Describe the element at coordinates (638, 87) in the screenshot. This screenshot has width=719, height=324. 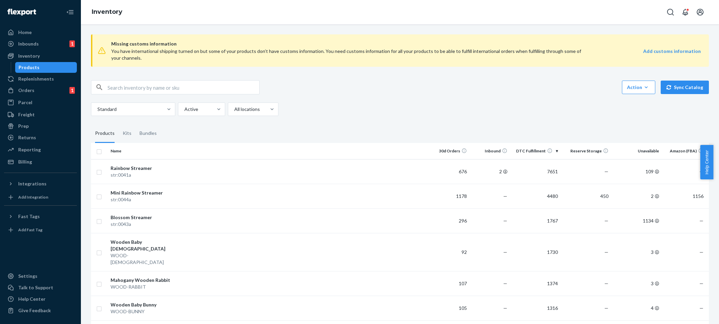
I see `button: Action` at that location.